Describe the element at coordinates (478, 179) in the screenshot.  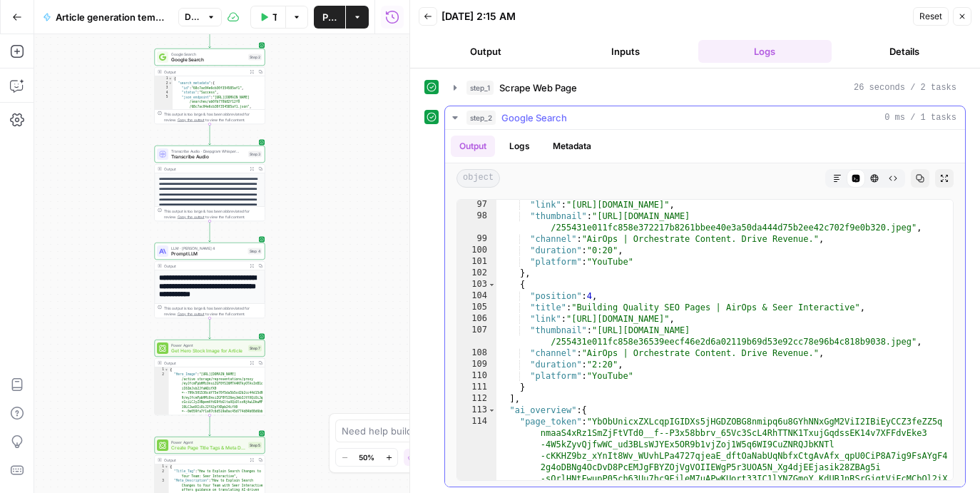
I see `span: object` at that location.